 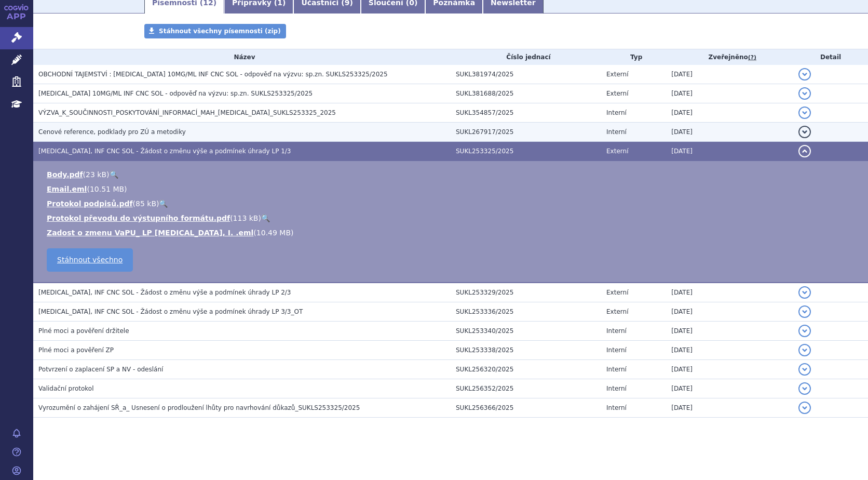 I want to click on span: Plné moci a pověření držitele, so click(x=84, y=331).